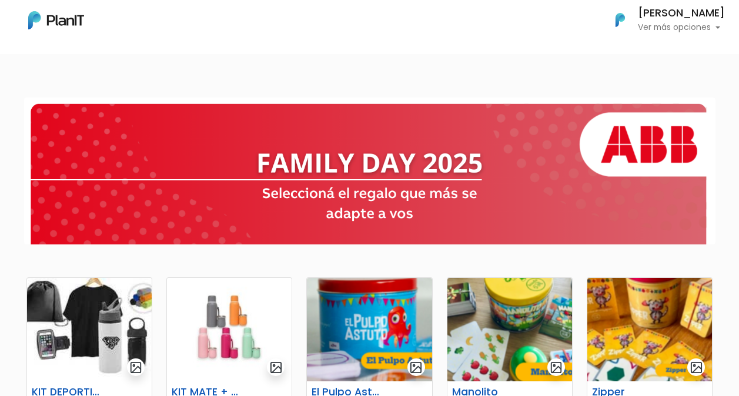 This screenshot has width=739, height=396. What do you see at coordinates (369, 330) in the screenshot?
I see `img: thumb_Captura_de_pantalla_2025-07-29_101456.png` at bounding box center [369, 330].